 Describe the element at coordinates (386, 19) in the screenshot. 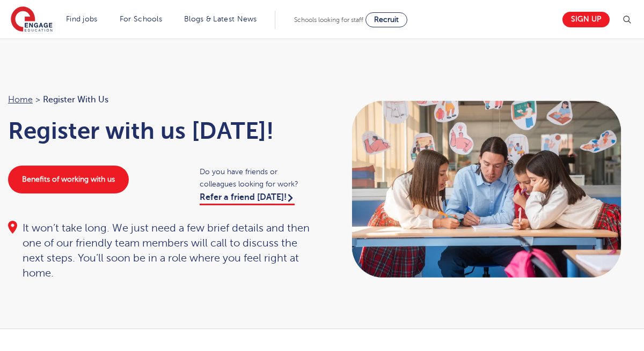

I see `span: Recruit` at that location.